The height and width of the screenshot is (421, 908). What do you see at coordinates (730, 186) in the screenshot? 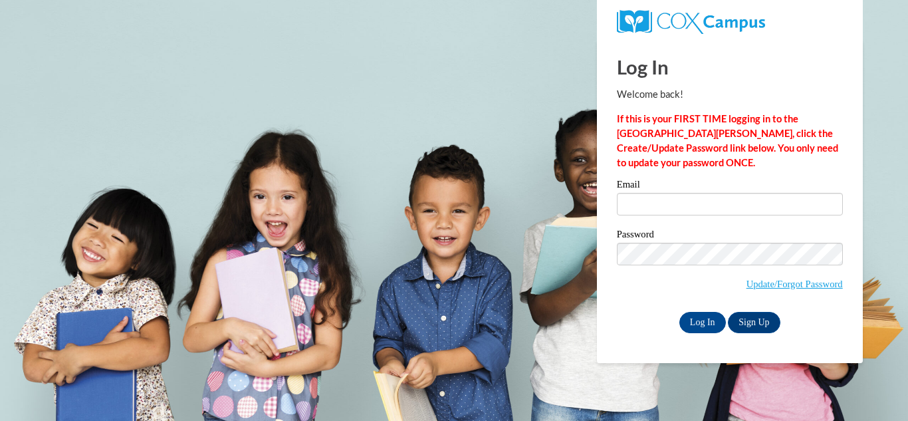
I see `label: Email` at bounding box center [730, 186].